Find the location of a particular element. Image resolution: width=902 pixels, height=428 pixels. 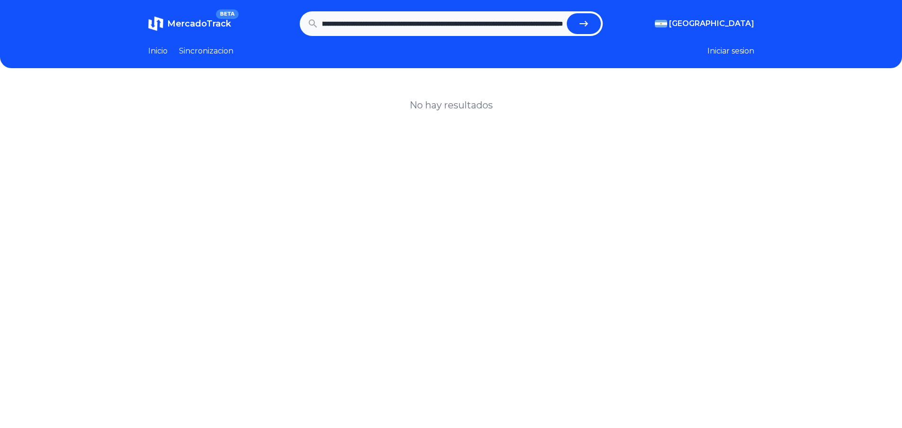

span: MercadoTrack is located at coordinates (199, 24).